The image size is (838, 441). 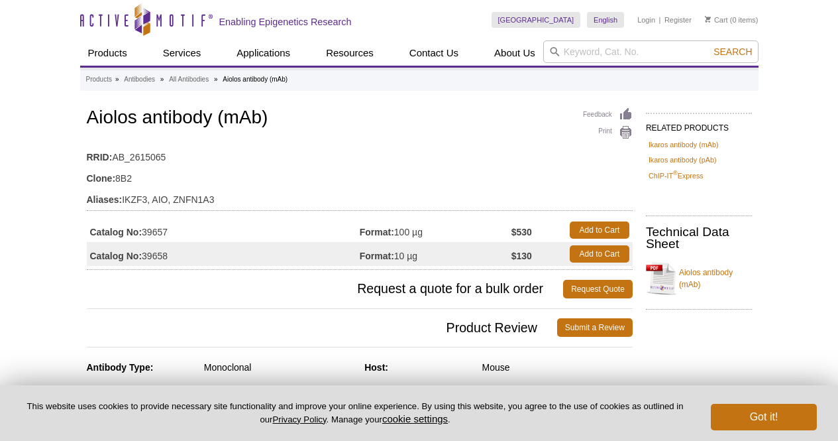 I want to click on h1: Aiolos antibody (mAb), so click(x=360, y=119).